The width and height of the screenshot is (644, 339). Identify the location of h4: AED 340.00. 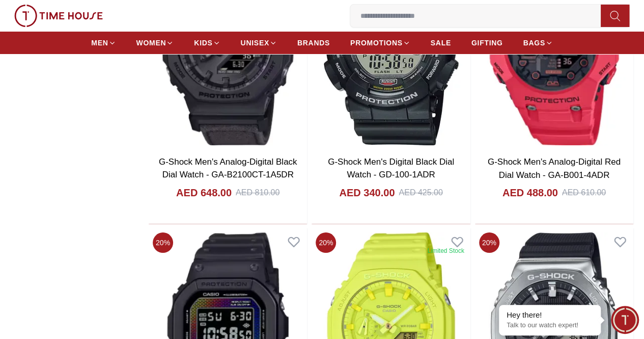
(366, 192).